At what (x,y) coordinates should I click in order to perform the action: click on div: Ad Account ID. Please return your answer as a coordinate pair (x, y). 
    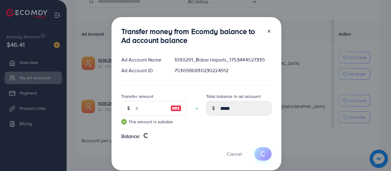
    Looking at the image, I should click on (143, 70).